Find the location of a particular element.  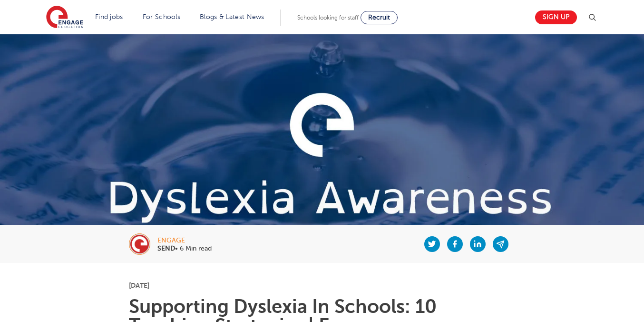

a: Recruit is located at coordinates (379, 18).